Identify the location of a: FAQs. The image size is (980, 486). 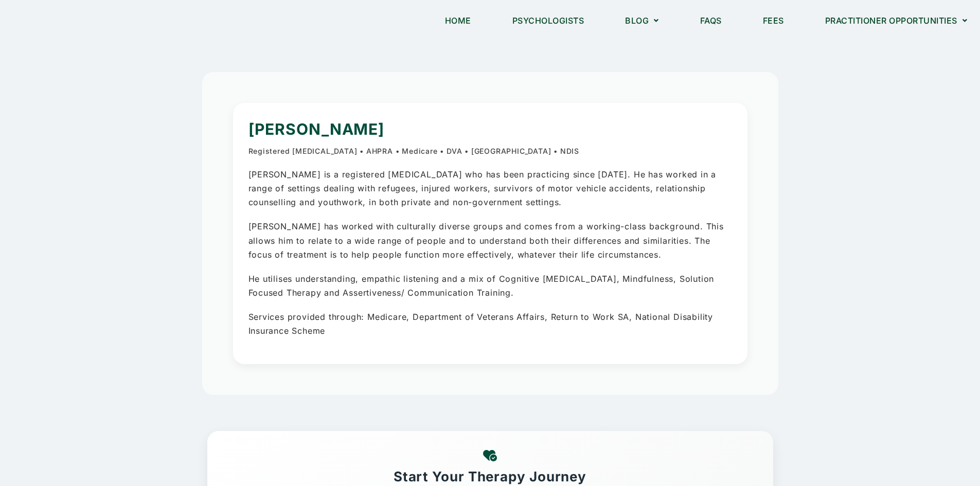
(711, 21).